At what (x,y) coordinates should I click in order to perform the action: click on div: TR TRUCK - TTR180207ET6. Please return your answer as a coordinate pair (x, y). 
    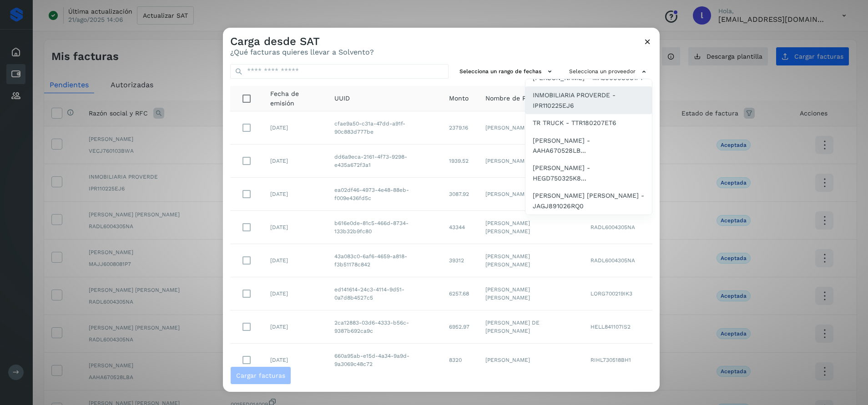
    Looking at the image, I should click on (589, 123).